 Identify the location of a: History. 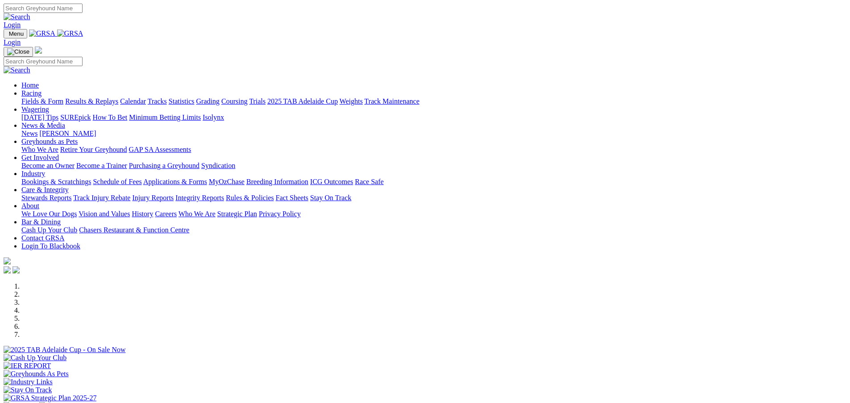
(142, 213).